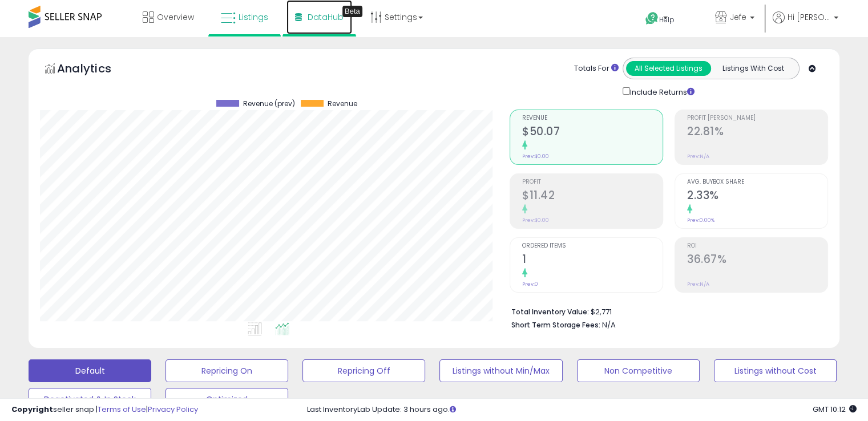 This screenshot has height=421, width=868. What do you see at coordinates (738, 17) in the screenshot?
I see `span: Jefe` at bounding box center [738, 17].